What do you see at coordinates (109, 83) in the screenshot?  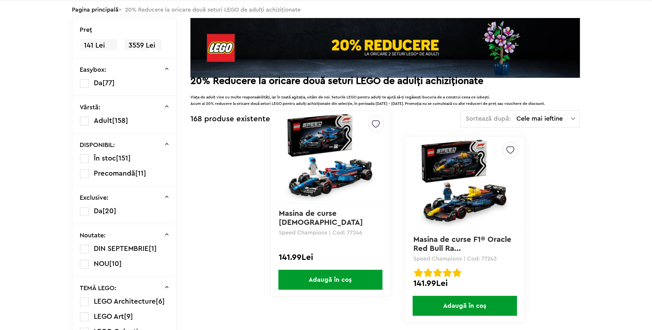 I see `span: [77]` at bounding box center [109, 83].